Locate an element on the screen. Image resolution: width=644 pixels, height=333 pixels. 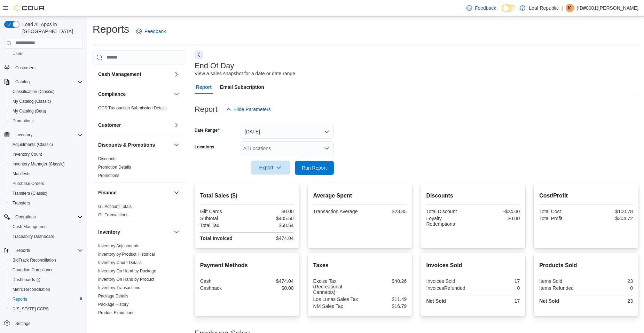
h2: Products Sold is located at coordinates (586, 265).